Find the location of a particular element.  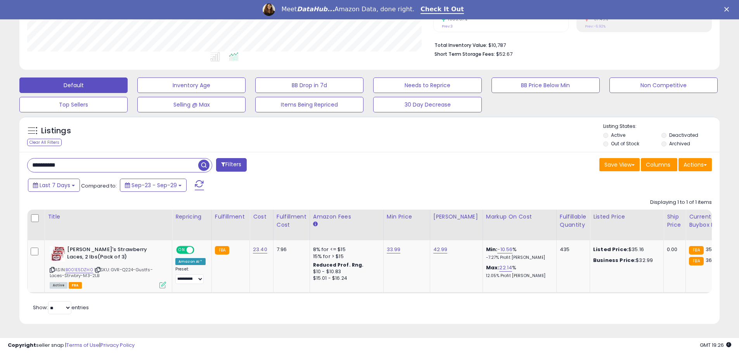

a: Terms of Use is located at coordinates (83, 345).